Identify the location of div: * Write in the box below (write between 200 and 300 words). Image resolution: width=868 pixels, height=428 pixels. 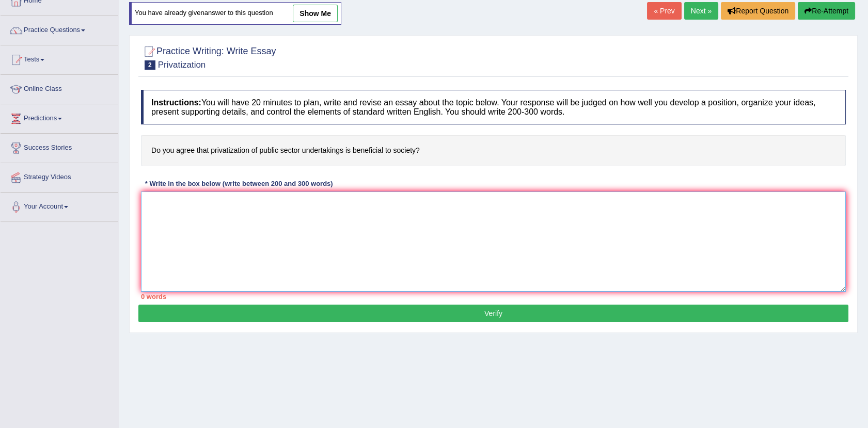
(238, 184).